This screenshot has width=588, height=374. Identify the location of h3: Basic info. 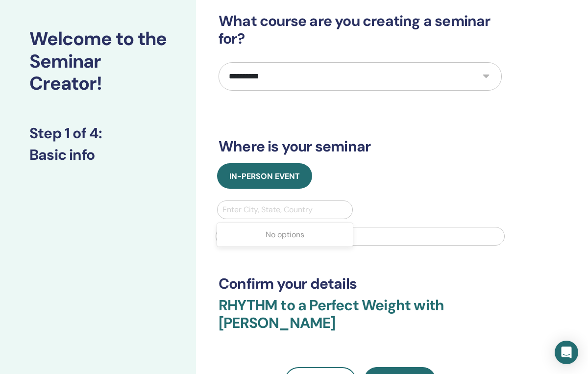
(98, 155).